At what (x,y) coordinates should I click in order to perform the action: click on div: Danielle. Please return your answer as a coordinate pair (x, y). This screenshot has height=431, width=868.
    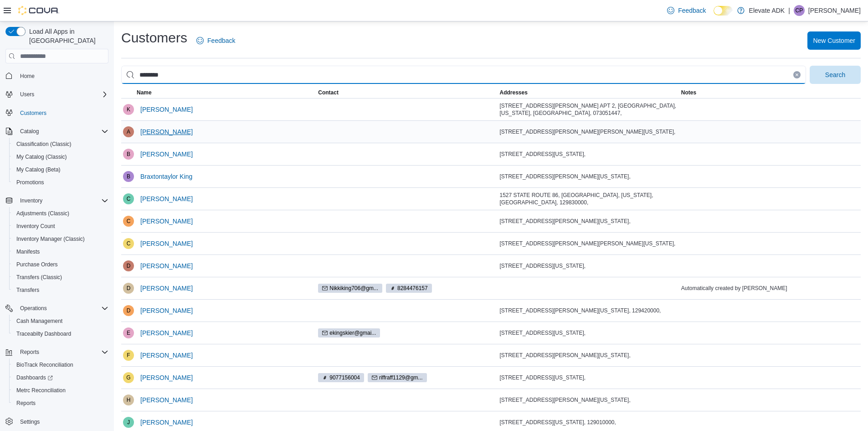
    Looking at the image, I should click on (129, 266).